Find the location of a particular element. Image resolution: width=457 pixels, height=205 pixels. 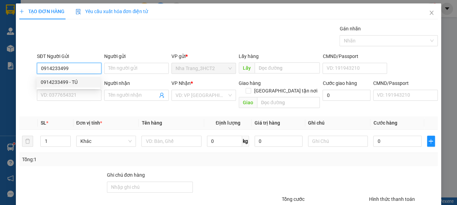

div: Tổng: 1 is located at coordinates (99, 159).